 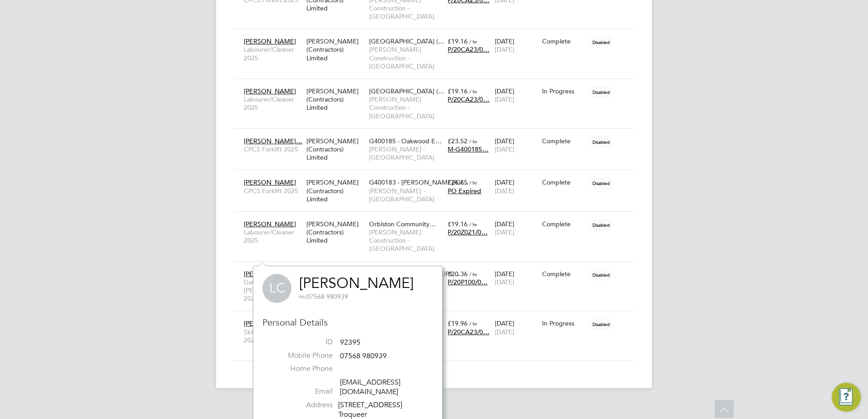 I want to click on span: £20.36, so click(x=457, y=274).